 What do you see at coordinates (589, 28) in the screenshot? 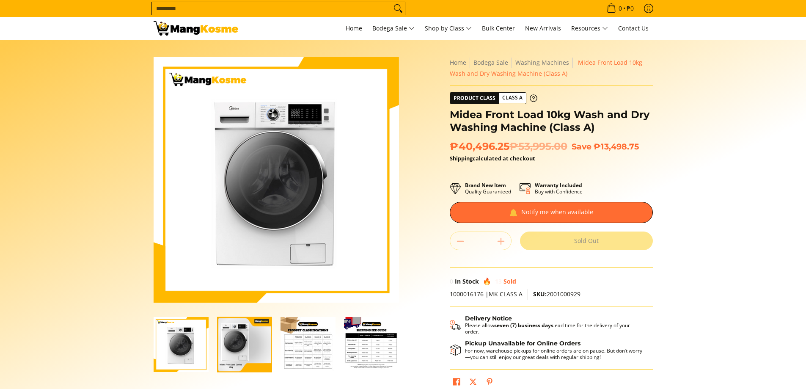
I see `span: Resources` at bounding box center [589, 28].